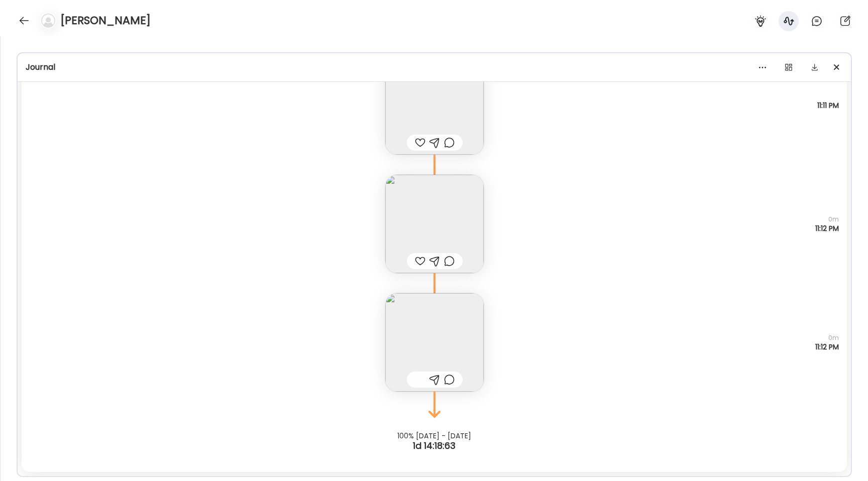 The image size is (868, 481). I want to click on img: images%2FQYtwRLVsJxOMhDYK15vLBXlQbs33%2FlHYJkjBEuIW91A9cOvAf%2FTsaf6hnMmyHmnHN2YDhs_240, so click(435, 224).